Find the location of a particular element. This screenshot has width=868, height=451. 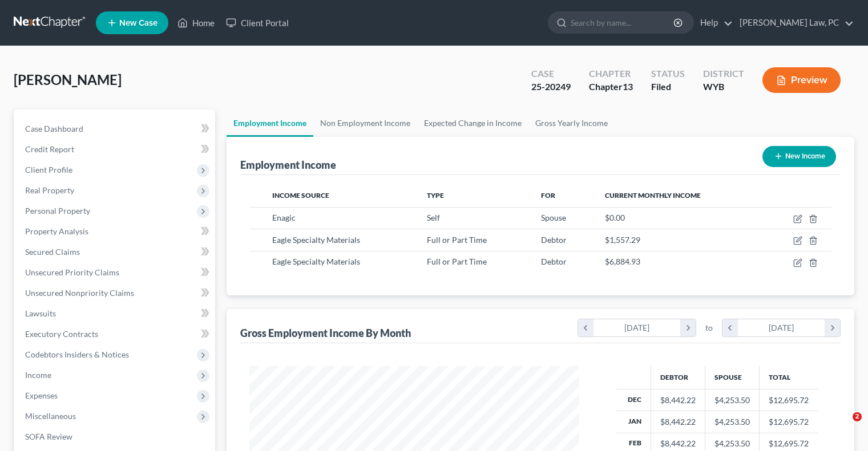

a: Secured Claims is located at coordinates (115, 252).